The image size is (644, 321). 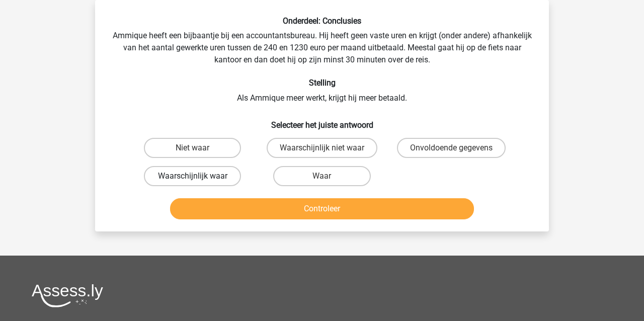 I want to click on label: Waarschijnlijk waar, so click(x=192, y=177).